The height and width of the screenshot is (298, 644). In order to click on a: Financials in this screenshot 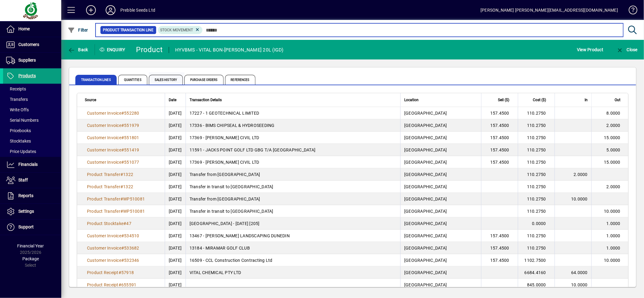, I will do `click(32, 165)`.